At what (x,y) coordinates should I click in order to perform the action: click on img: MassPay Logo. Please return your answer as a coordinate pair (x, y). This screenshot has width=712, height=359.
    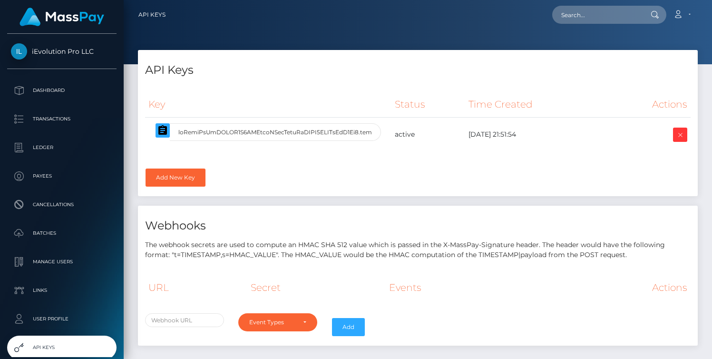
    Looking at the image, I should click on (62, 17).